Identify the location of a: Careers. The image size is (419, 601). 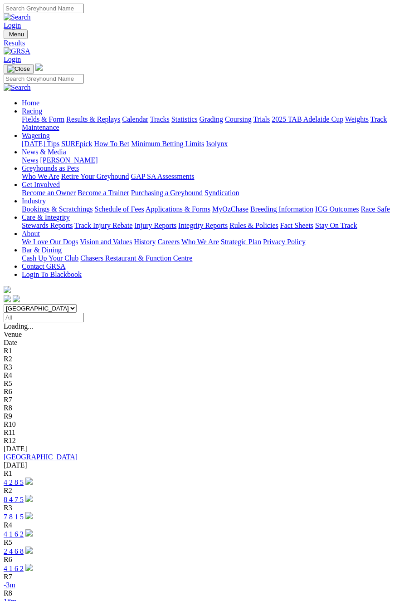
(168, 241).